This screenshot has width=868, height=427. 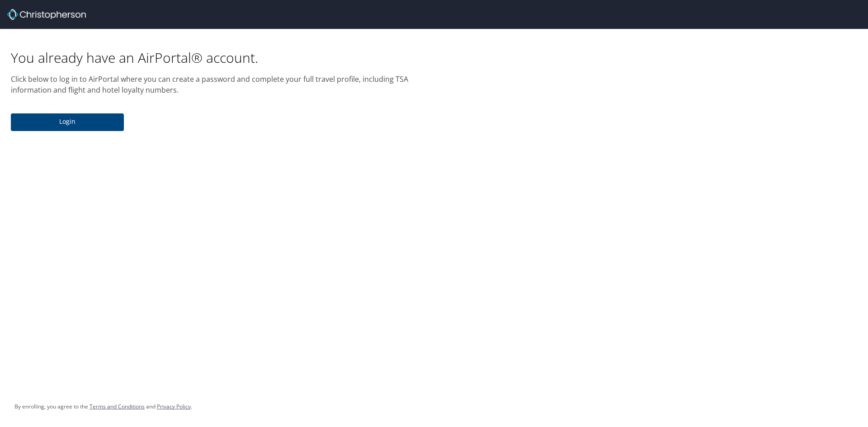 I want to click on img: cbt logo, so click(x=46, y=15).